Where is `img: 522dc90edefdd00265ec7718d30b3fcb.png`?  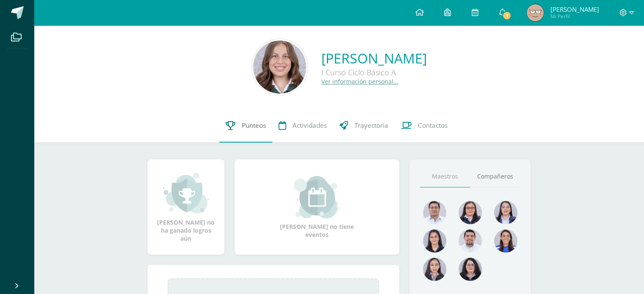 img: 522dc90edefdd00265ec7718d30b3fcb.png is located at coordinates (434, 269).